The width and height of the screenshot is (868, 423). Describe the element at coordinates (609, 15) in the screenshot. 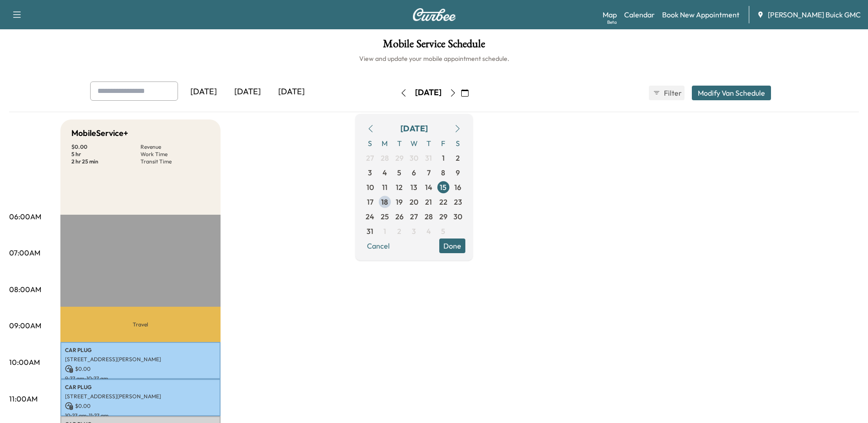

I see `a: MapBeta` at that location.